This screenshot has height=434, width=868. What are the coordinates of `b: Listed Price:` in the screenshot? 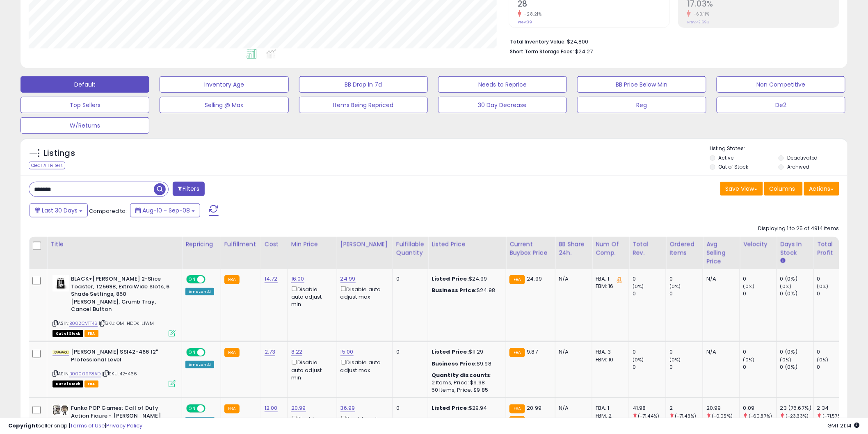 It's located at (450, 407).